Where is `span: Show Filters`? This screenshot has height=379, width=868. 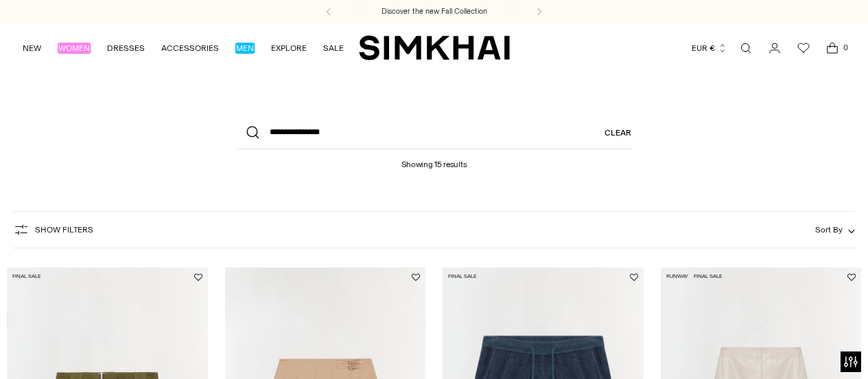 span: Show Filters is located at coordinates (64, 230).